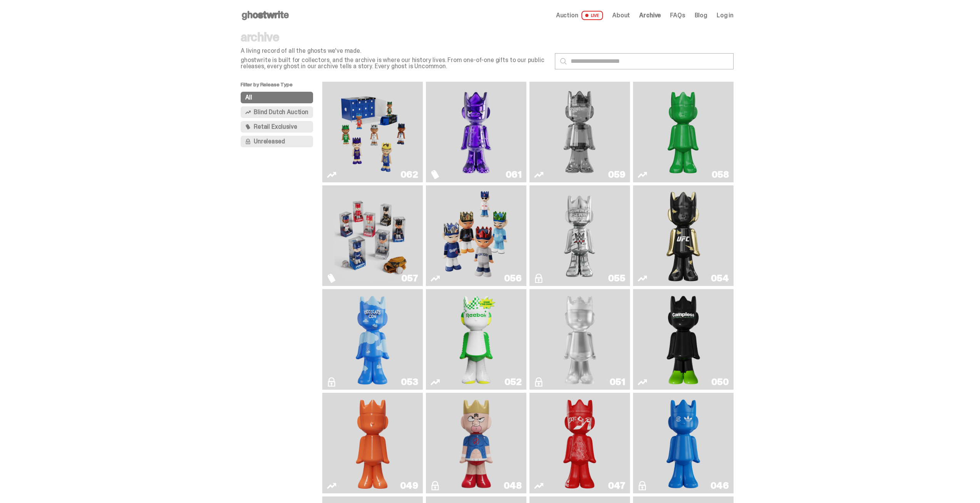  I want to click on img: Fantasy, so click(476, 132).